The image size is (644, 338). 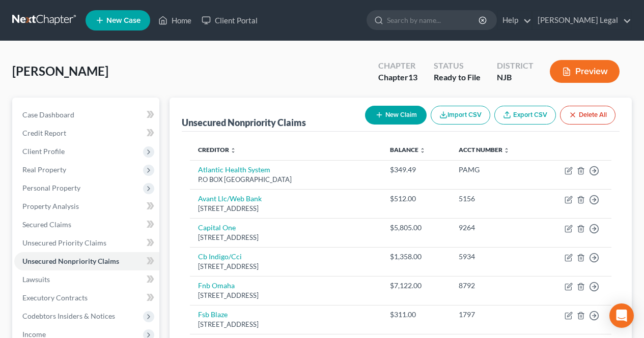 I want to click on span: Codebtors Insiders & Notices, so click(x=69, y=316).